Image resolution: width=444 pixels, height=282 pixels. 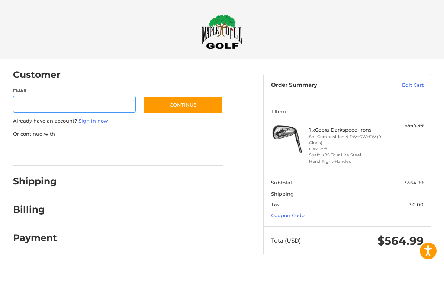 What do you see at coordinates (74, 91) in the screenshot?
I see `label: Email` at bounding box center [74, 91].